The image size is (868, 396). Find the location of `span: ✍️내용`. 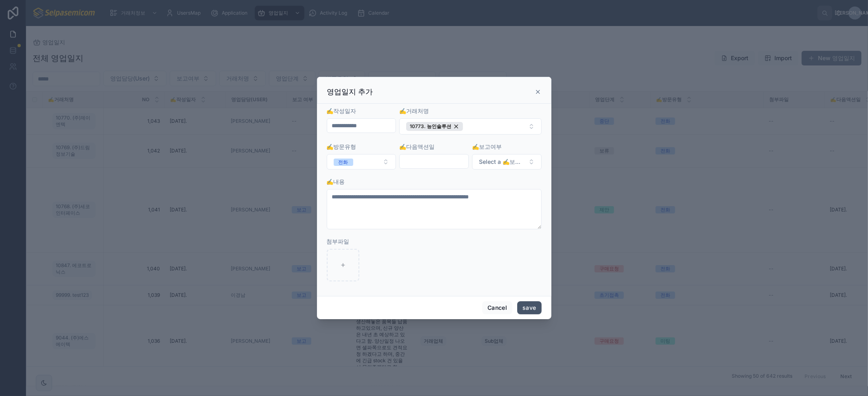

span: ✍️내용 is located at coordinates (335, 182).